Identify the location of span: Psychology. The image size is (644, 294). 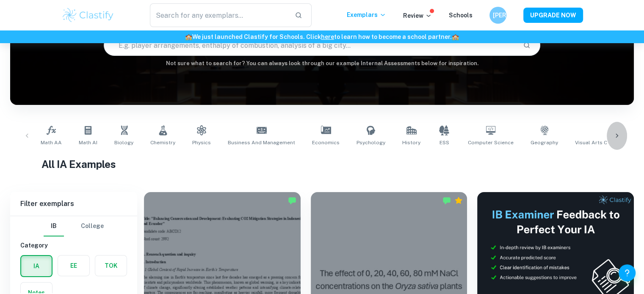
(371, 143).